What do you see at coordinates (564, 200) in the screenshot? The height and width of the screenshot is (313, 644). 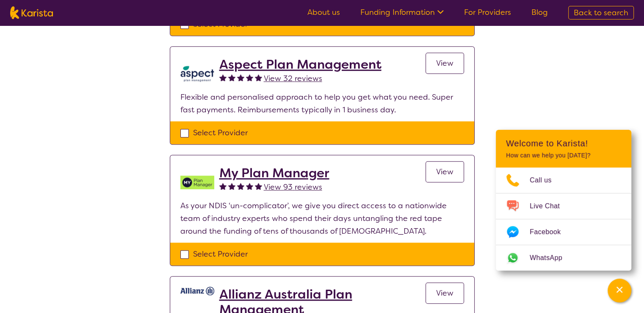 I see `div: Channel Menu` at bounding box center [564, 200].